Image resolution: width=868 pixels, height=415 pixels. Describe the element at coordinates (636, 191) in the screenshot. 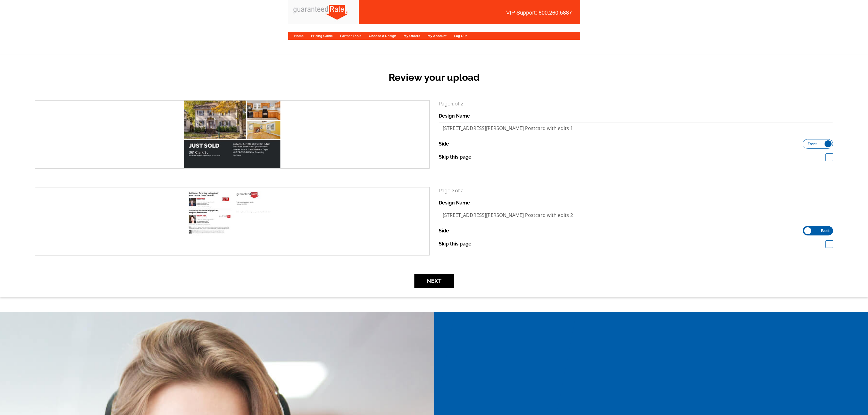

I see `p: Page 2 of 2` at that location.